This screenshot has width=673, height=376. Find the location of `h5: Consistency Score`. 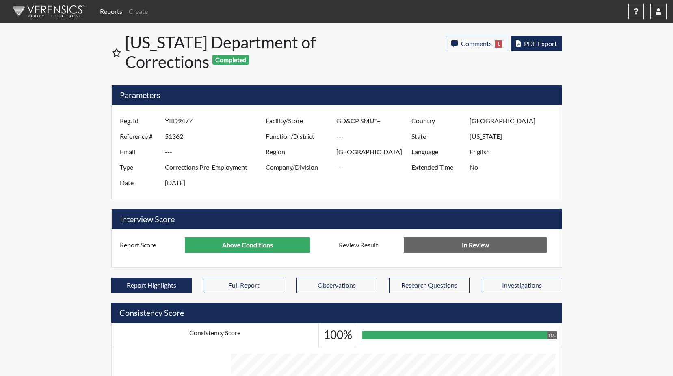

h5: Consistency Score is located at coordinates (337, 312).